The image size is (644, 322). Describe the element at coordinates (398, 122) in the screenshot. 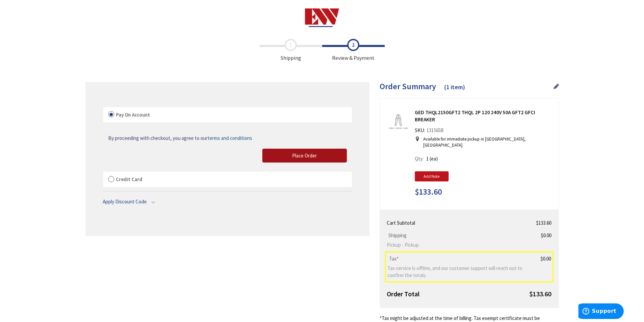

I see `img: GED THQL2150GFT2 THQL 2P 120 240V 50A GFT2 GFCI BREAKER` at that location.